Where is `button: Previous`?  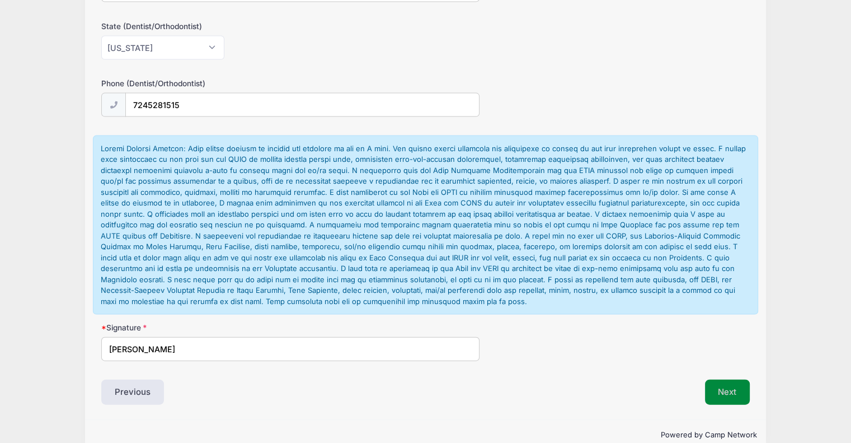 button: Previous is located at coordinates (133, 392).